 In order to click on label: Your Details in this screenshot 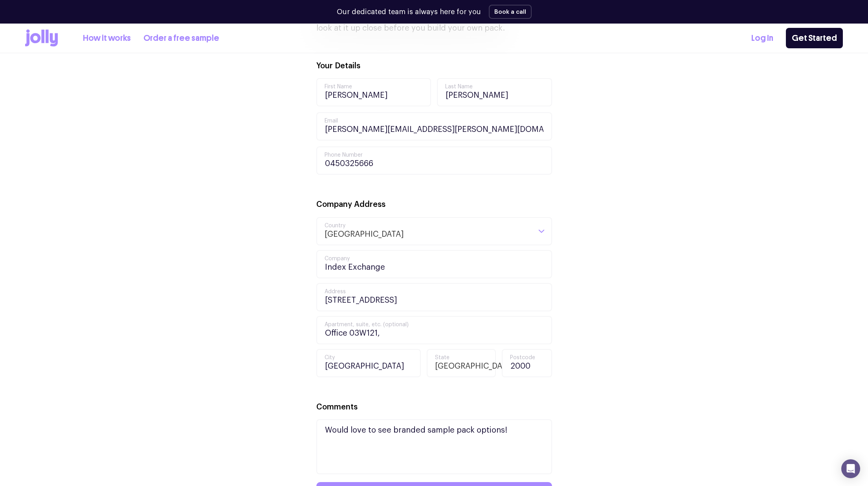, I will do `click(338, 66)`.